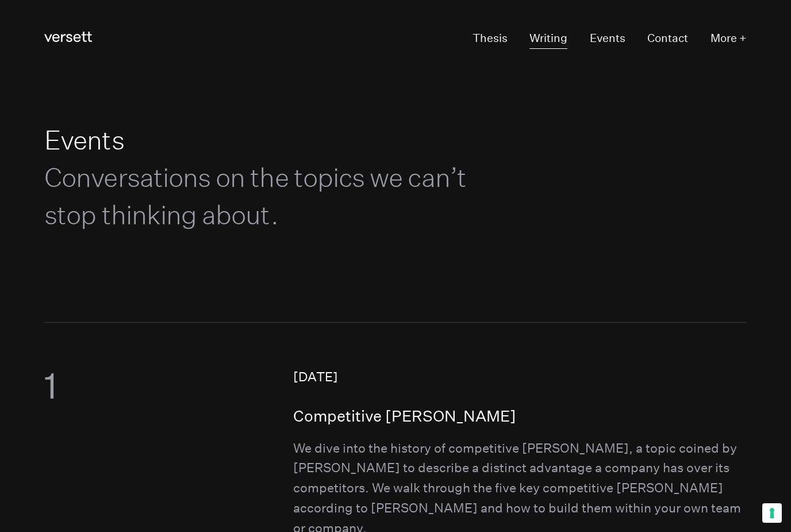  What do you see at coordinates (729, 38) in the screenshot?
I see `button: More +` at bounding box center [729, 38].